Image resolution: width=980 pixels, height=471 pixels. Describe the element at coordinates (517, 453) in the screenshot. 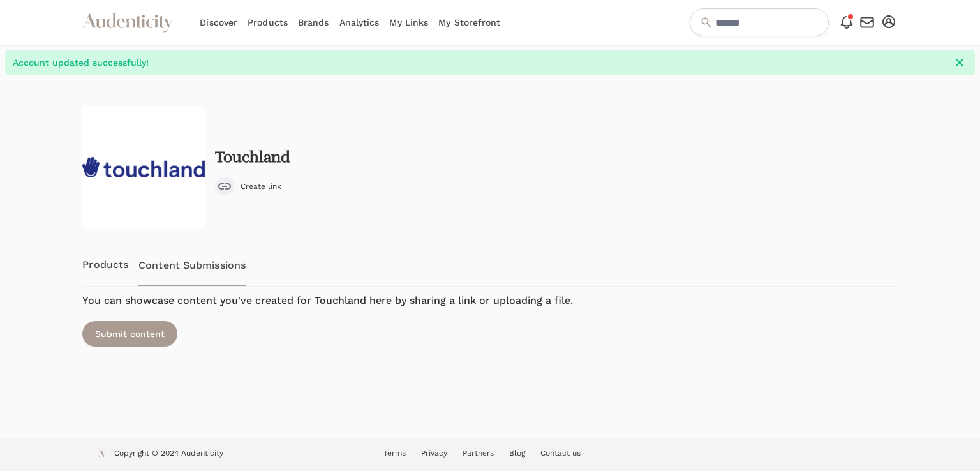

I see `a: Blog` at that location.